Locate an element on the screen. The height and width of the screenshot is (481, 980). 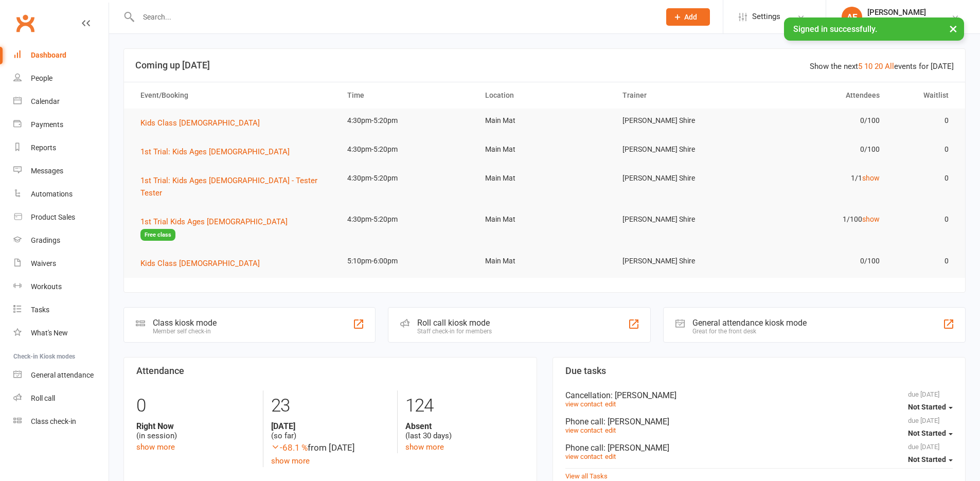
span: Settings is located at coordinates (766, 17).